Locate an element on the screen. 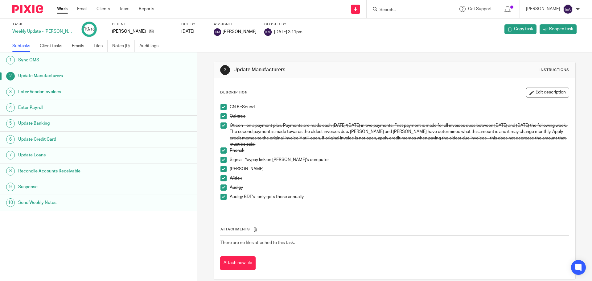 This screenshot has height=281, width=592. span: Reopen task is located at coordinates (561, 29).